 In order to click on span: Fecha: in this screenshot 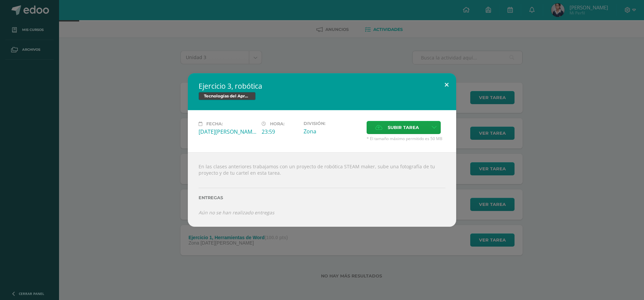, I will do `click(214, 124)`.